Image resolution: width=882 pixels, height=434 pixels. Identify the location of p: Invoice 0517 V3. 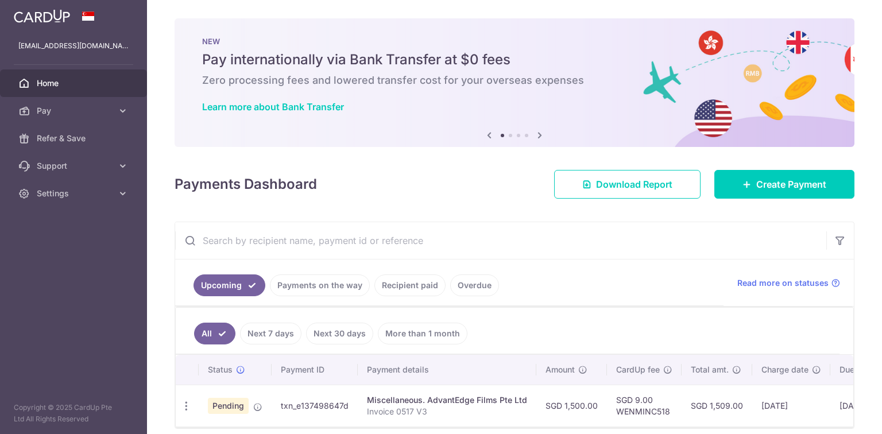
(447, 412).